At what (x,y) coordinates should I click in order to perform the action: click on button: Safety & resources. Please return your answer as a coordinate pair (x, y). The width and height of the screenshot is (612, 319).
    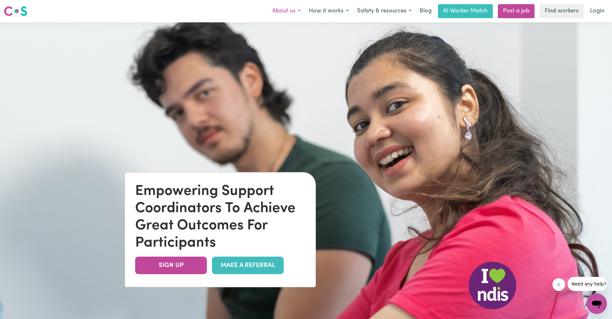
    Looking at the image, I should click on (384, 11).